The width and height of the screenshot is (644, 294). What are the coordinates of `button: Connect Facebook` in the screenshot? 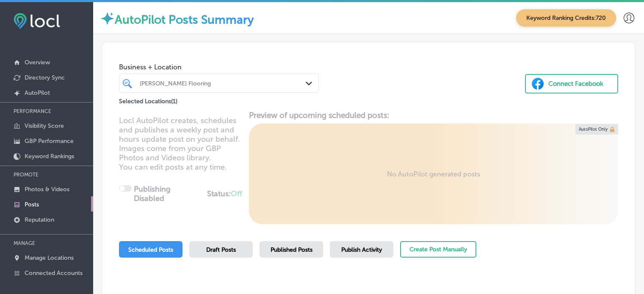 It's located at (572, 84).